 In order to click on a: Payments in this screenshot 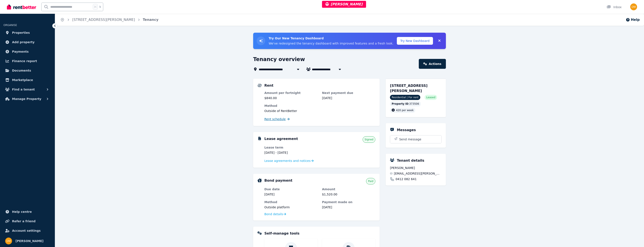, I will do `click(27, 52)`.